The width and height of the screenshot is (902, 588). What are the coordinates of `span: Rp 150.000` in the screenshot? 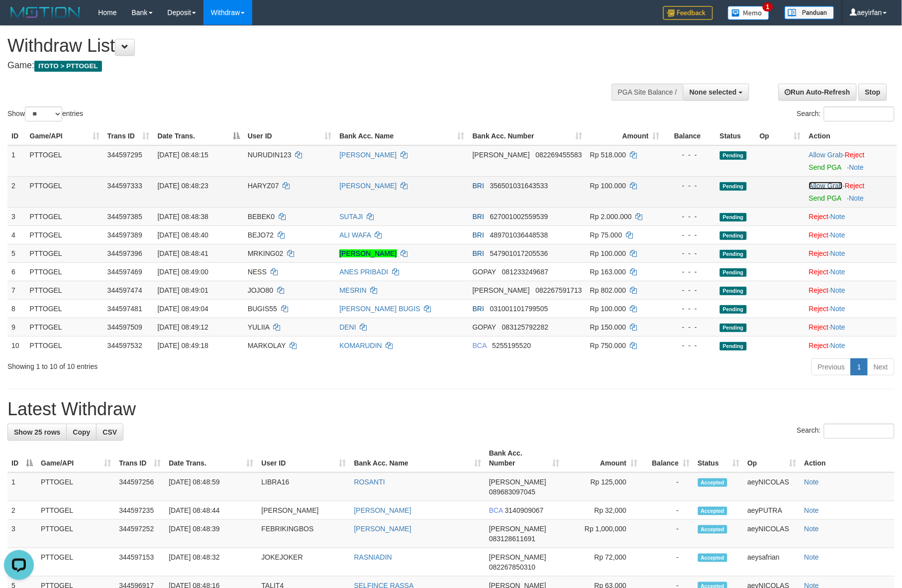 It's located at (608, 327).